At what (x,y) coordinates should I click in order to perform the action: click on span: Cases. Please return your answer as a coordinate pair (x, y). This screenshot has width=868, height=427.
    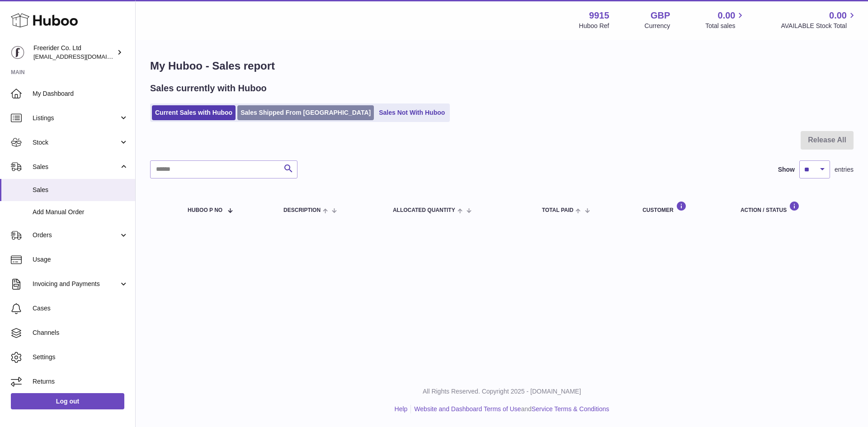
    Looking at the image, I should click on (80, 309).